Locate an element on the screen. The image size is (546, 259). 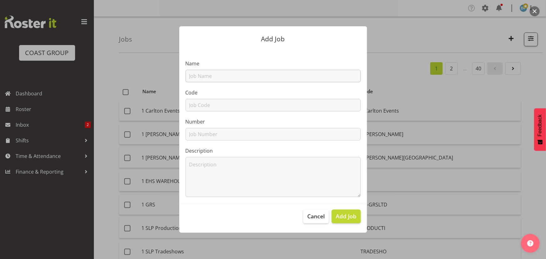
input: Job Code is located at coordinates (273, 105).